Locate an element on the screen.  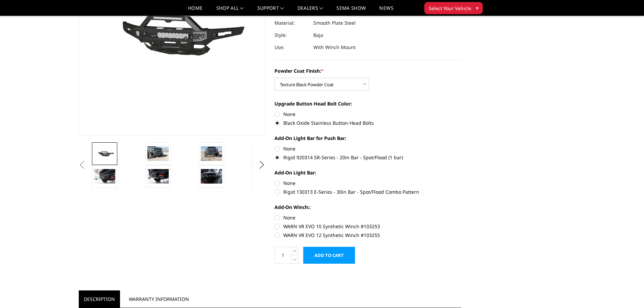
a: Support is located at coordinates (271, 10).